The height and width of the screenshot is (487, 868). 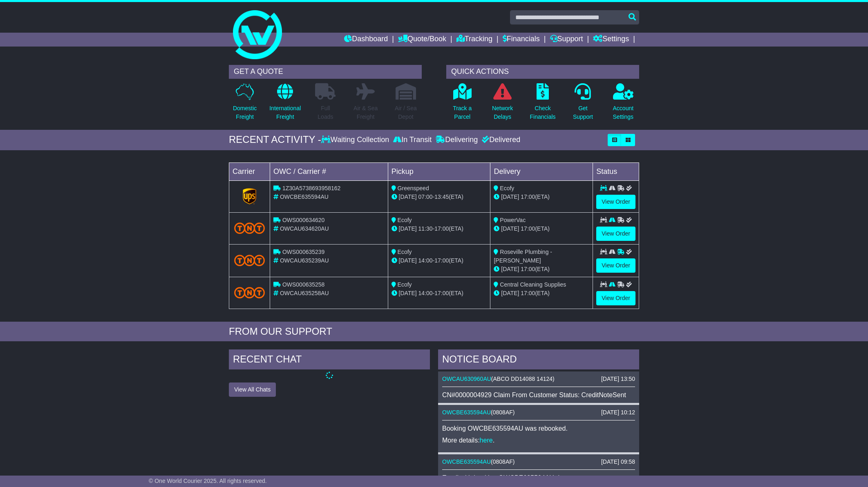 What do you see at coordinates (425, 197) in the screenshot?
I see `span: 07:00` at bounding box center [425, 197].